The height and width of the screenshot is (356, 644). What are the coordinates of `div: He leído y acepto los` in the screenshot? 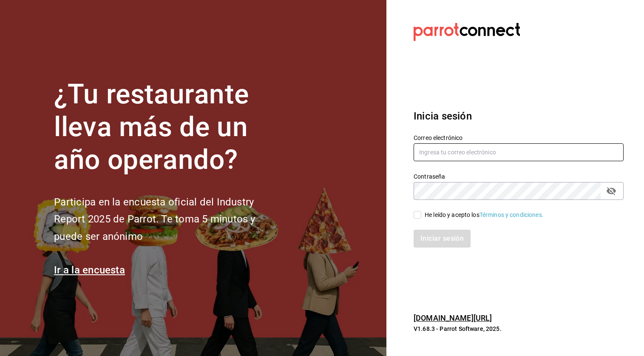 It's located at (484, 215).